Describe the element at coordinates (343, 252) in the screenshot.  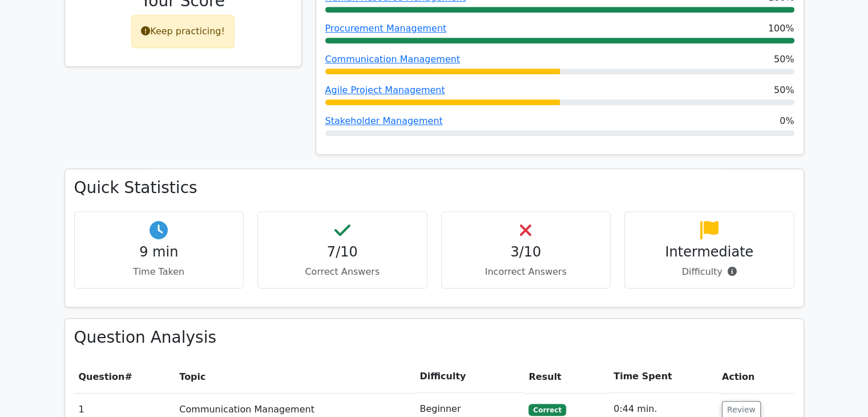
I see `h4: 7/10` at that location.